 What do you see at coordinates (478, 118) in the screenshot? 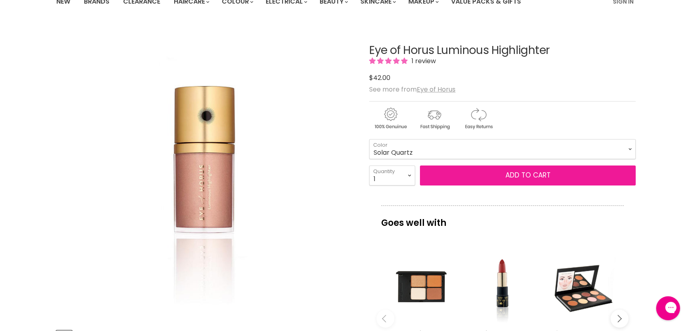
I see `img: returns.gif` at bounding box center [478, 118].